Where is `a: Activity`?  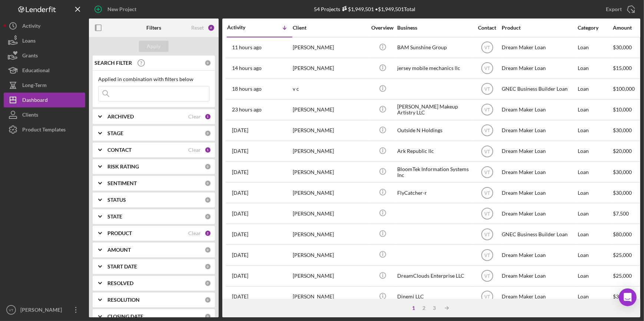 a: Activity is located at coordinates (45, 26).